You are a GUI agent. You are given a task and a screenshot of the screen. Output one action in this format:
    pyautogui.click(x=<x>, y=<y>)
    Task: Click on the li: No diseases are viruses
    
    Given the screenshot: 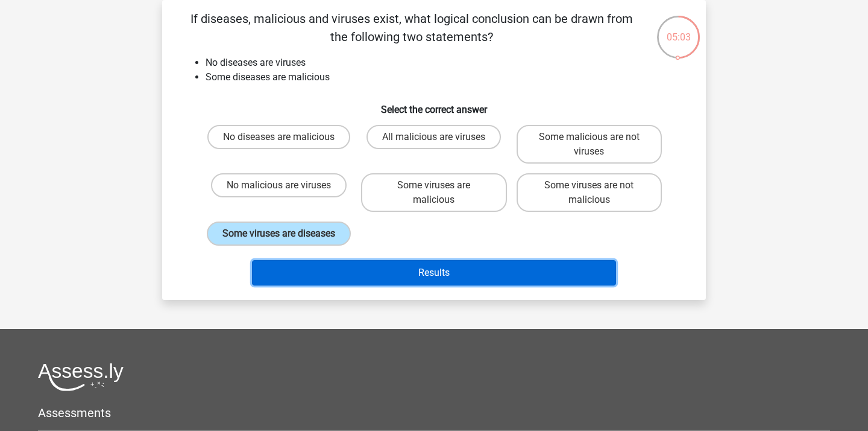 What is the action you would take?
    pyautogui.click(x=446, y=63)
    